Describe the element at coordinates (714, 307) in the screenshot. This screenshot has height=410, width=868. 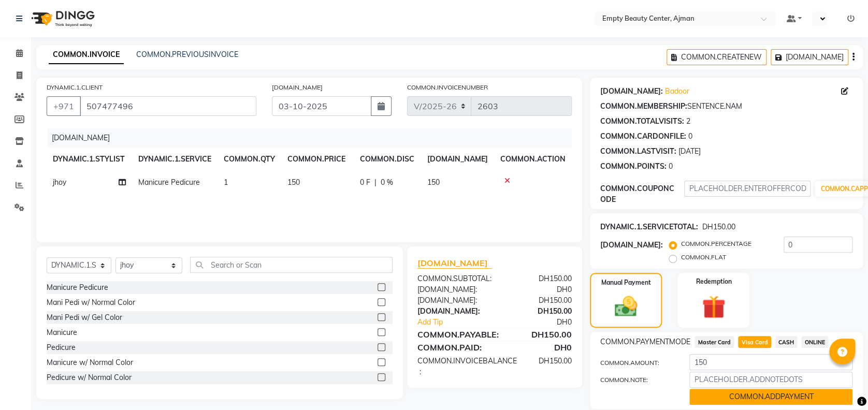
I see `img: _gift.svg` at that location.